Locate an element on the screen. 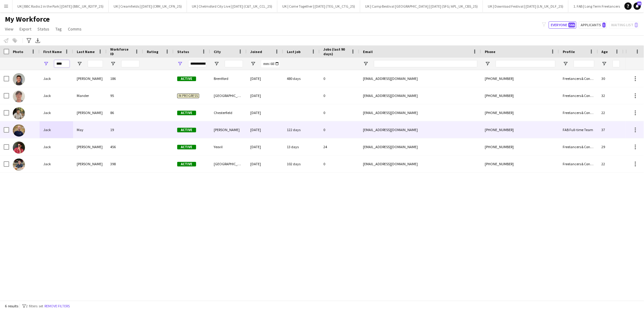 Image resolution: width=644 pixels, height=311 pixels. input: Age Filter Input is located at coordinates (616, 64).